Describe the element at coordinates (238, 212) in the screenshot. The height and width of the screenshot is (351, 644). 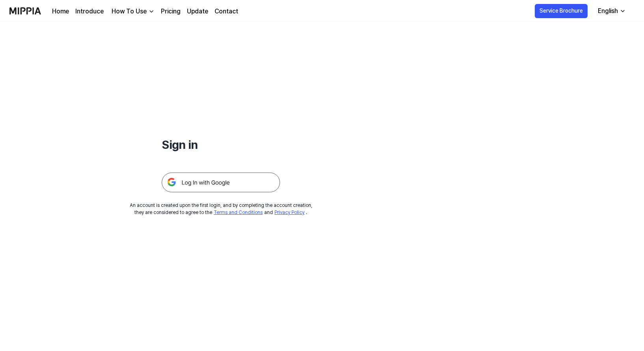
I see `a: Terms and Conditions` at that location.